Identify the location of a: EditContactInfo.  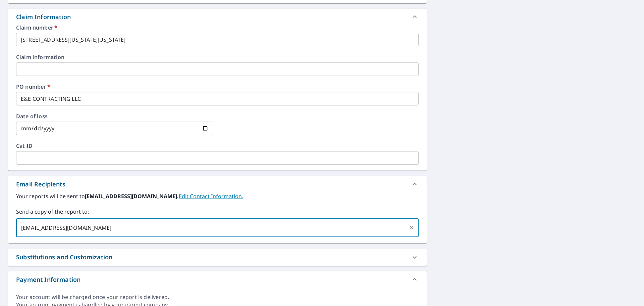
(211, 196).